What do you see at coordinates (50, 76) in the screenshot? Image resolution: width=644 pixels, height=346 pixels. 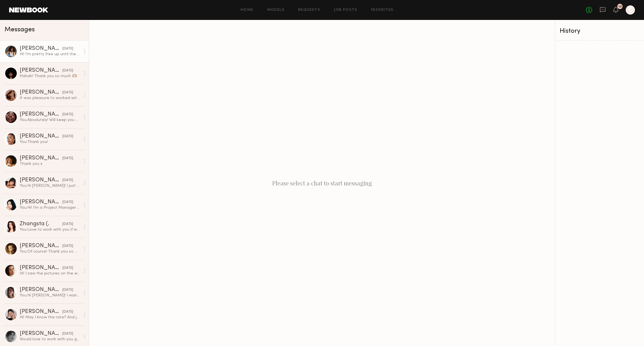 I see `div: Hahah! Thank you so much 🫶🏾` at bounding box center [50, 76].